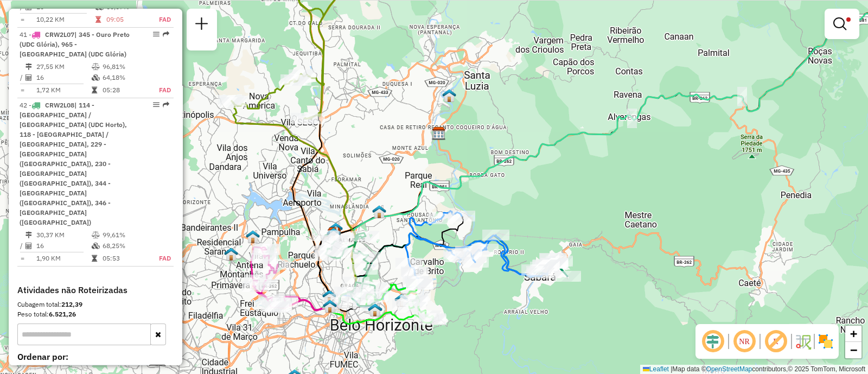 This screenshot has height=374, width=868. Describe the element at coordinates (330, 307) in the screenshot. I see `img: 209 UDC Full Bonfim` at that location.